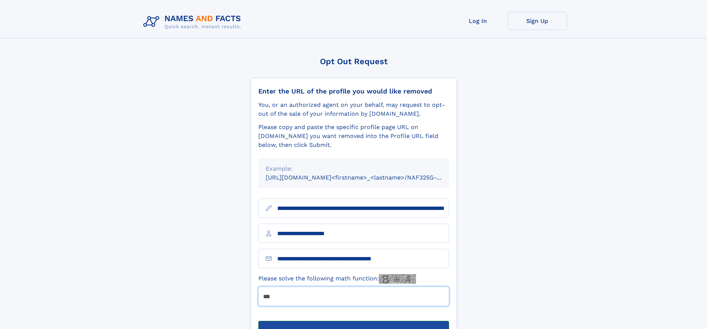  What do you see at coordinates (354, 109) in the screenshot?
I see `div: You, or an authorized agent on your behalf, may request to opt-out of the sale of your informatio...` at bounding box center [354, 109].